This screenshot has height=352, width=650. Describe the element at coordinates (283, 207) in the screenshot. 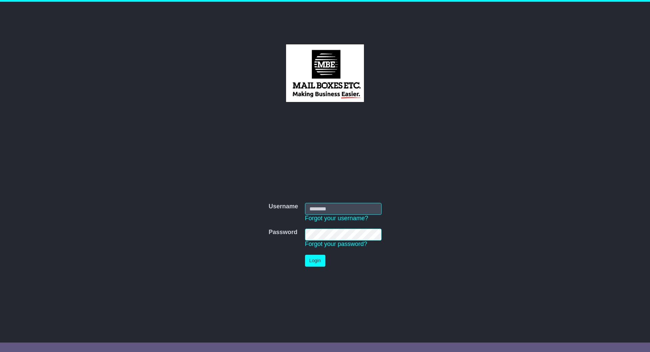

I see `label: Username` at that location.